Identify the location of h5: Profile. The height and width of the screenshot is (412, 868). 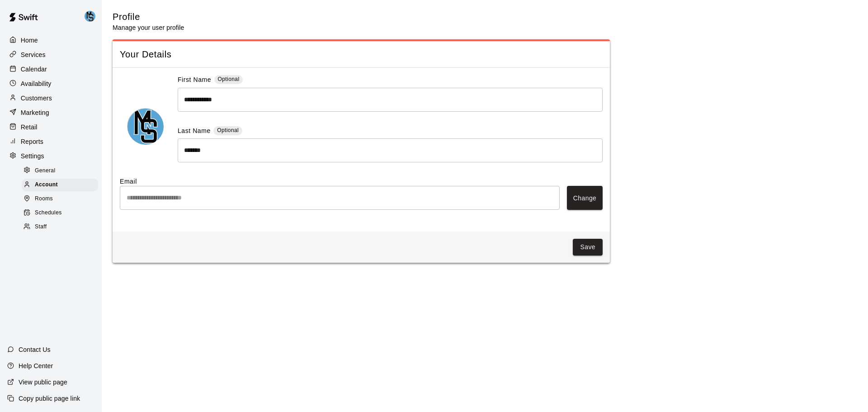
(149, 17).